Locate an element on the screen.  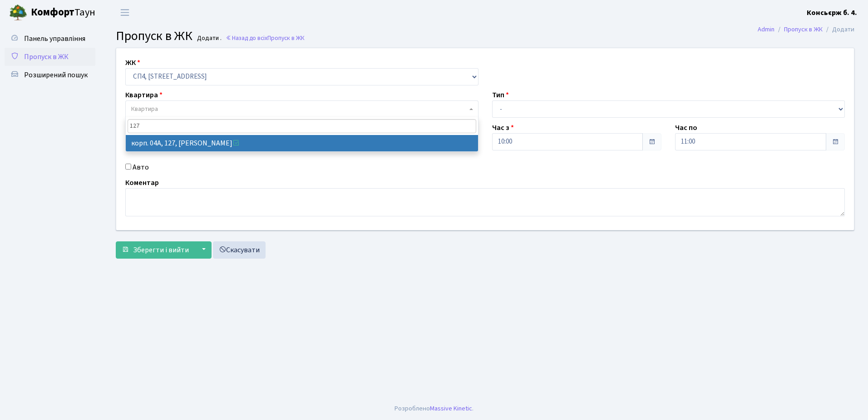
li: Додати is located at coordinates (838, 29).